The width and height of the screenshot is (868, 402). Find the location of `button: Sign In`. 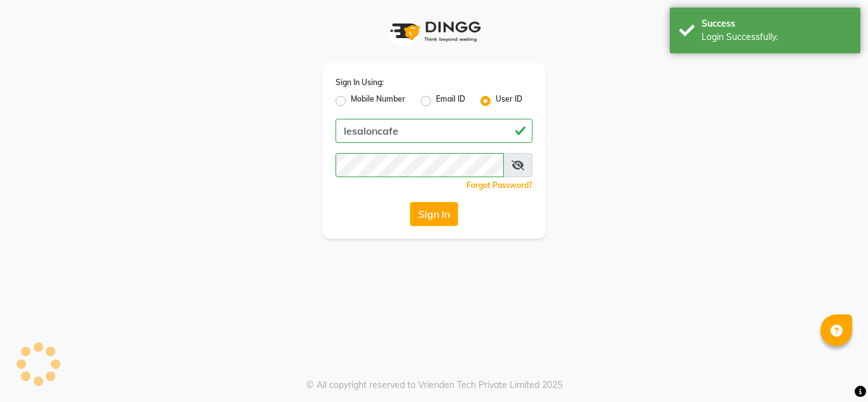

button: Sign In is located at coordinates (434, 214).